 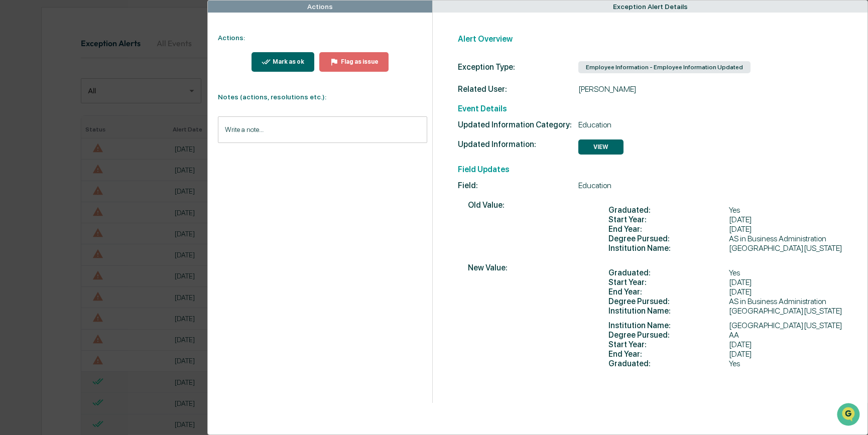 What do you see at coordinates (37, 132) in the screenshot?
I see `a: 🖐️Preclearance` at bounding box center [37, 132].